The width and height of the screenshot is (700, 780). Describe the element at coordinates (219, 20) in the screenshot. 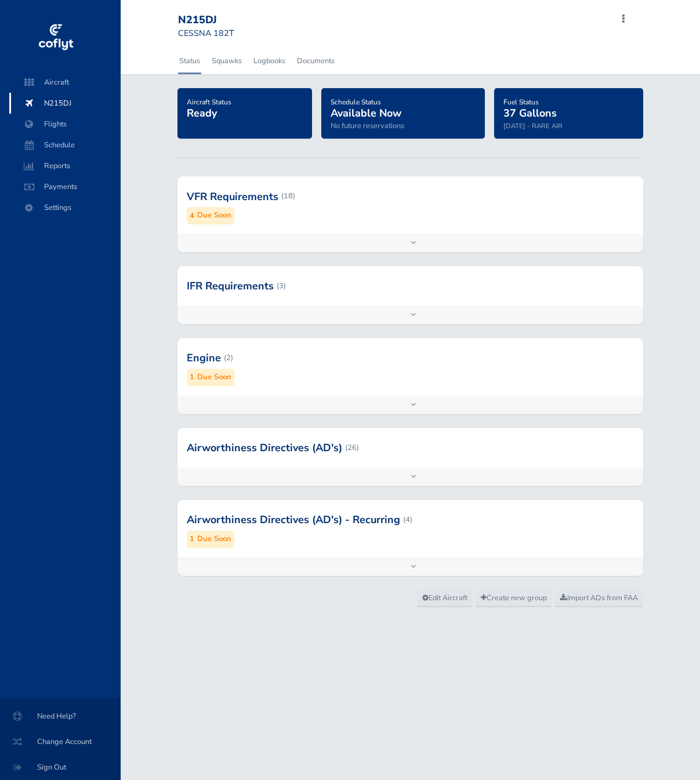

I see `div: N215DJ` at that location.